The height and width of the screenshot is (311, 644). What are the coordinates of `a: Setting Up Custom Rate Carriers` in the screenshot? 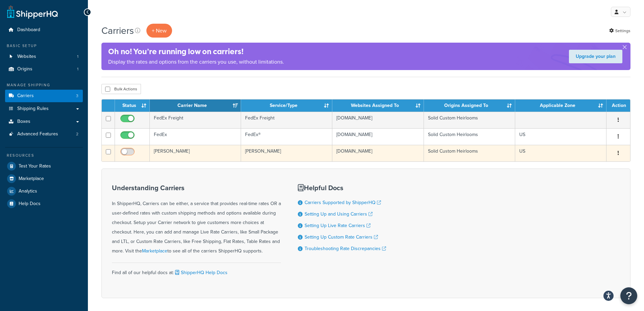 It's located at (342, 236).